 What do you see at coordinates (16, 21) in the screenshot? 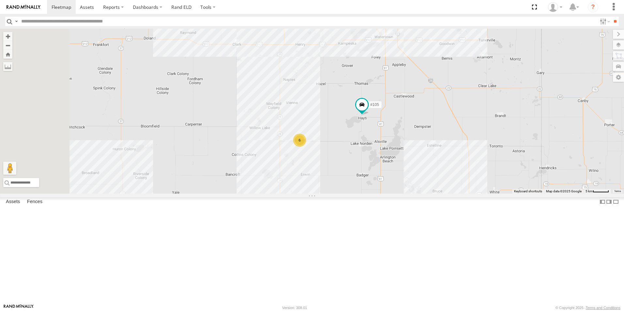
I see `label: Search Query` at bounding box center [16, 21].